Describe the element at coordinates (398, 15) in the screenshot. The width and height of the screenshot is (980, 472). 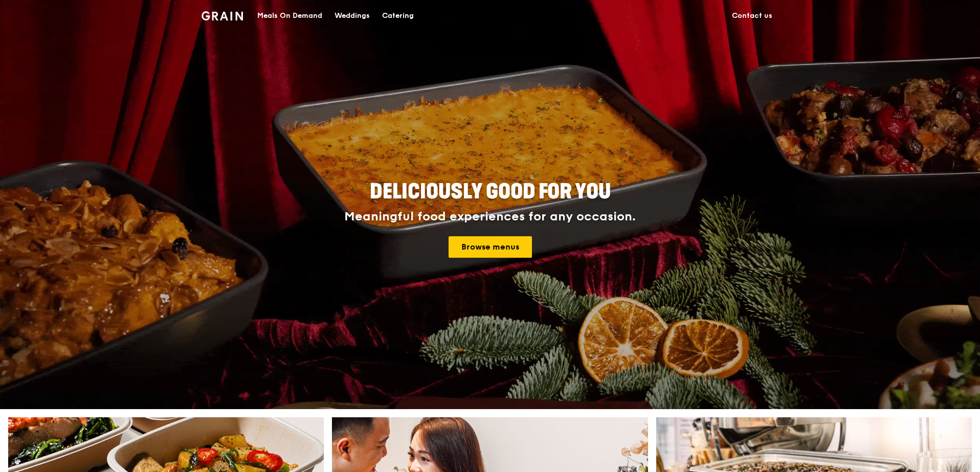
I see `div: Catering` at that location.